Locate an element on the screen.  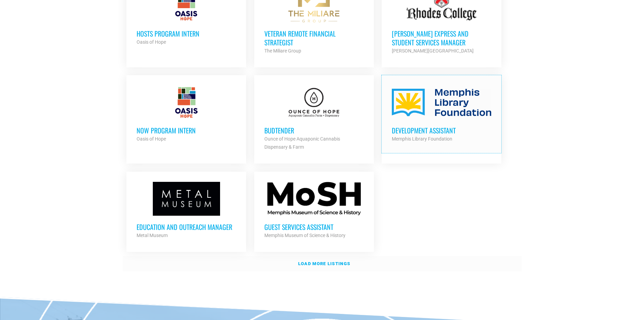
a: Development Assistant Memphis Library Foundation is located at coordinates (441, 114).